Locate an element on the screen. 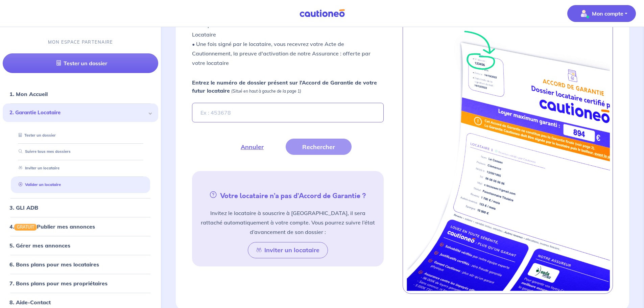 Image resolution: width=644 pixels, height=308 pixels. a: 8. Aide-Contact is located at coordinates (30, 303).